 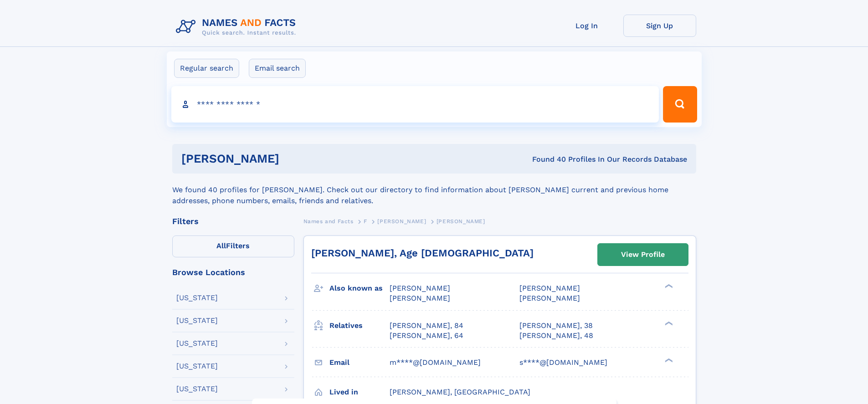 I want to click on div: Found 40 Profiles In Our Records Database, so click(x=546, y=159).